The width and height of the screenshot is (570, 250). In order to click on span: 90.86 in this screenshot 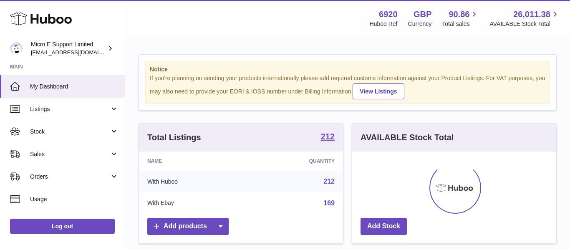, I will do `click(459, 14)`.